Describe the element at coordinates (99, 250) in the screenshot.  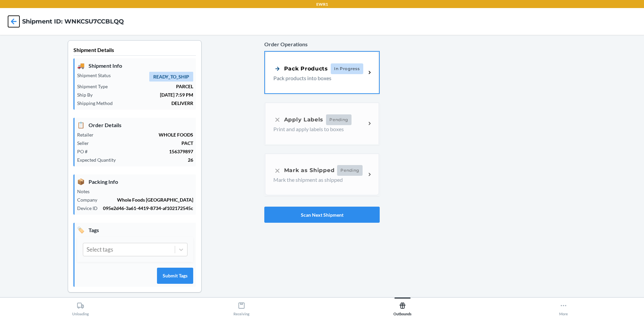
I see `div: Select tags` at that location.